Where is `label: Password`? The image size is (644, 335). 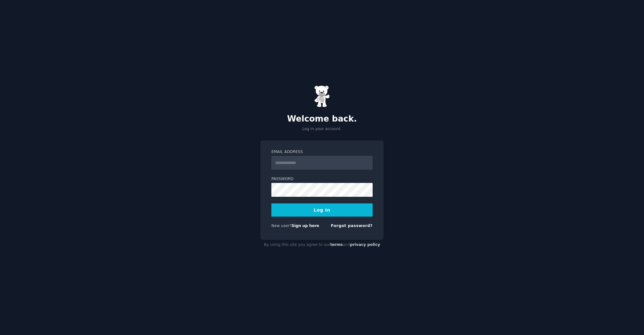
label: Password is located at coordinates (322, 179).